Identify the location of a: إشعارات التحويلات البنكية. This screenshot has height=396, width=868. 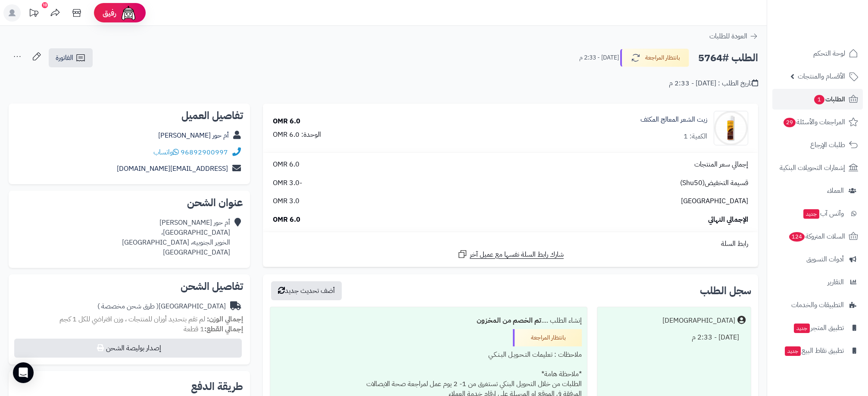
(818, 168).